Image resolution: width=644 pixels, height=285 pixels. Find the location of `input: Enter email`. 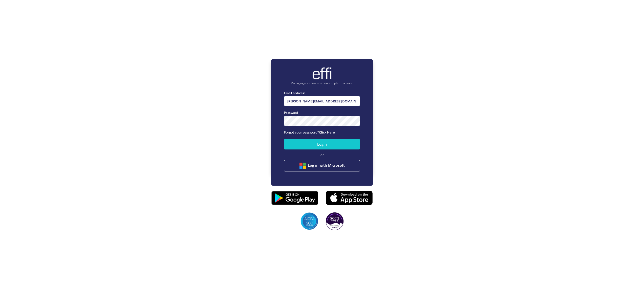

input: Enter email is located at coordinates (322, 101).